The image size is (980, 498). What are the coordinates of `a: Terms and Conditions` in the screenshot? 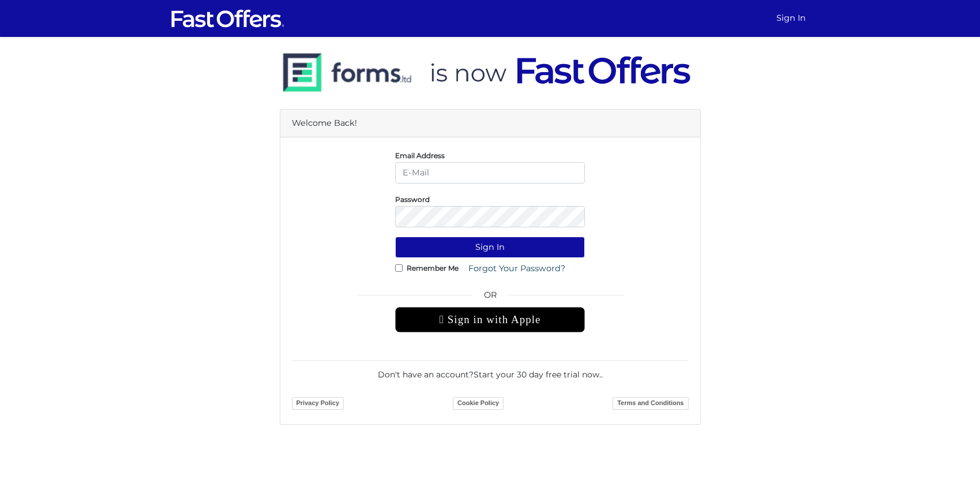 It's located at (650, 403).